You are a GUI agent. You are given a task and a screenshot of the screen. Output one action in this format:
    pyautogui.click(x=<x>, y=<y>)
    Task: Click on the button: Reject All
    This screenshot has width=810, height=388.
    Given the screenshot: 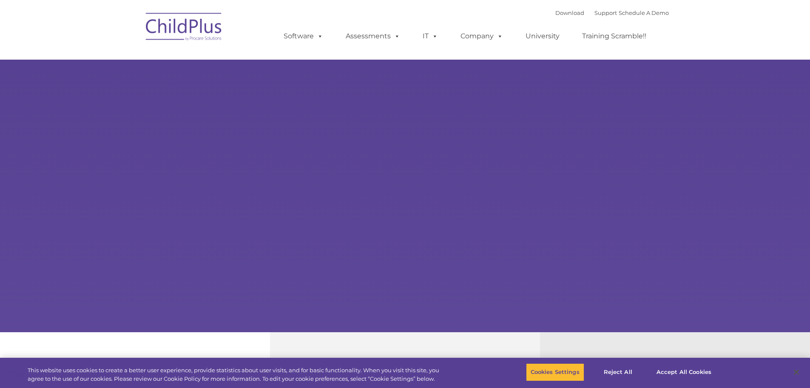 What is the action you would take?
    pyautogui.click(x=618, y=372)
    